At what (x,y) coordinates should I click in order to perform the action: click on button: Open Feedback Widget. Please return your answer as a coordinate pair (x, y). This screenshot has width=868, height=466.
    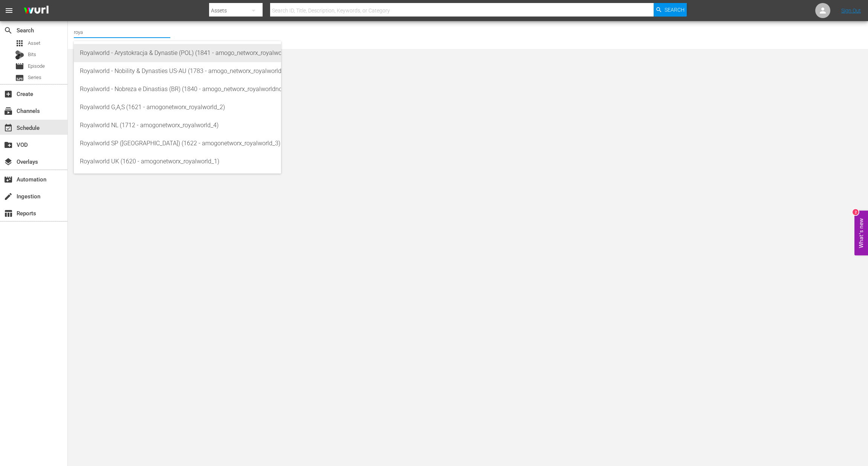
    Looking at the image, I should click on (861, 233).